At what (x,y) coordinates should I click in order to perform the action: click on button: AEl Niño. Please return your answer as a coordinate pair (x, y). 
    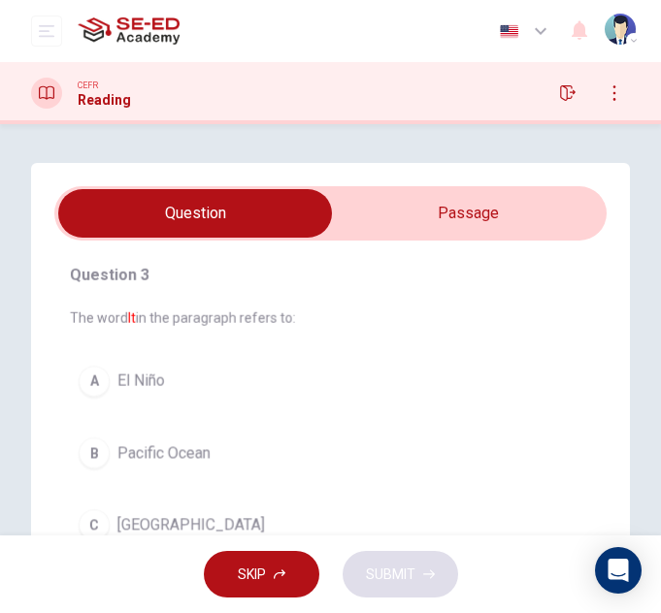
    Looking at the image, I should click on (330, 381).